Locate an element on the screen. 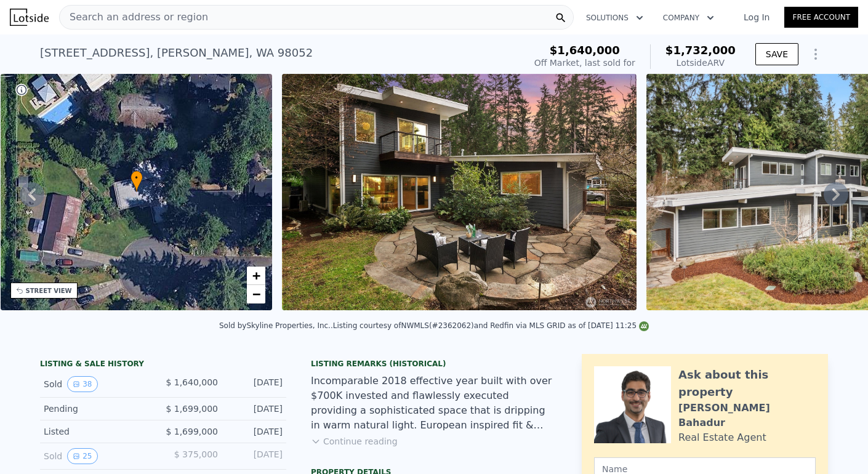 Image resolution: width=868 pixels, height=474 pixels. a: Zoom out is located at coordinates (256, 294).